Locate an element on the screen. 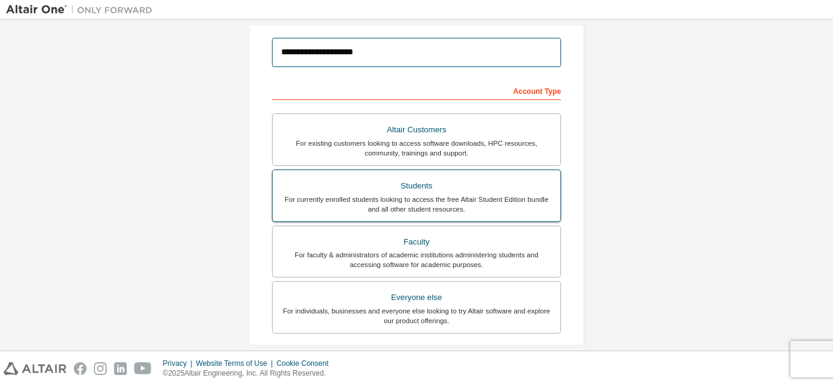 This screenshot has height=386, width=833. div: For individuals, businesses and everyone else looking to try Altair software and explore our prod... is located at coordinates (417, 316).